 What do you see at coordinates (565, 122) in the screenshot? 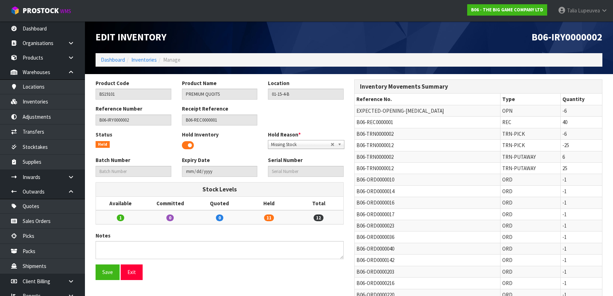
I see `span: 40` at bounding box center [565, 122].